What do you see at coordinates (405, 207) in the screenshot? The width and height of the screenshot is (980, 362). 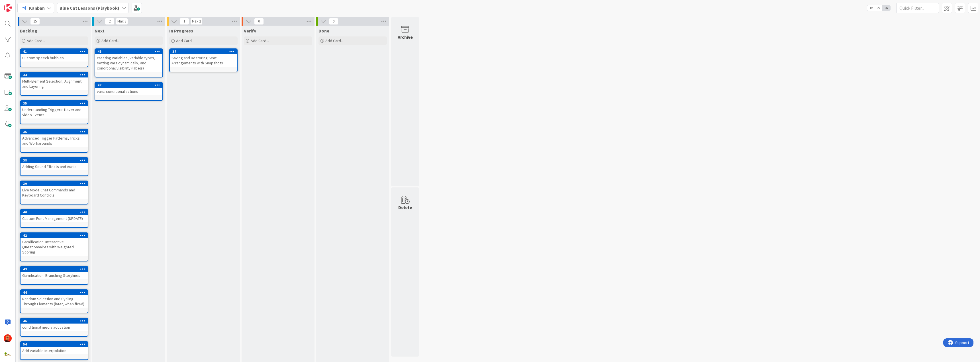 I see `div: Delete` at bounding box center [405, 207].